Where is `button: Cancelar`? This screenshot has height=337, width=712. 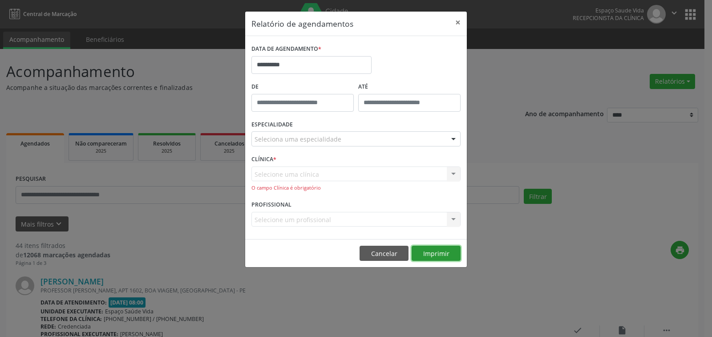 button: Cancelar is located at coordinates (384, 253).